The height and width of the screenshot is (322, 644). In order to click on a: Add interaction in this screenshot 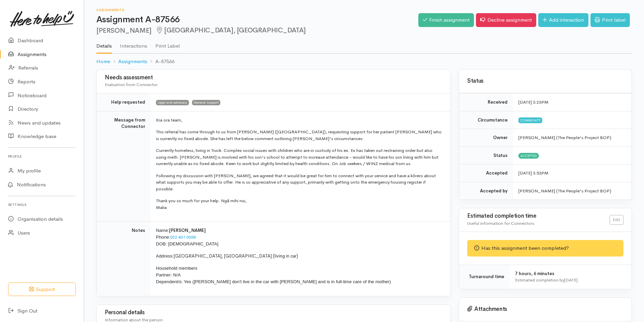, I will do `click(563, 20)`.